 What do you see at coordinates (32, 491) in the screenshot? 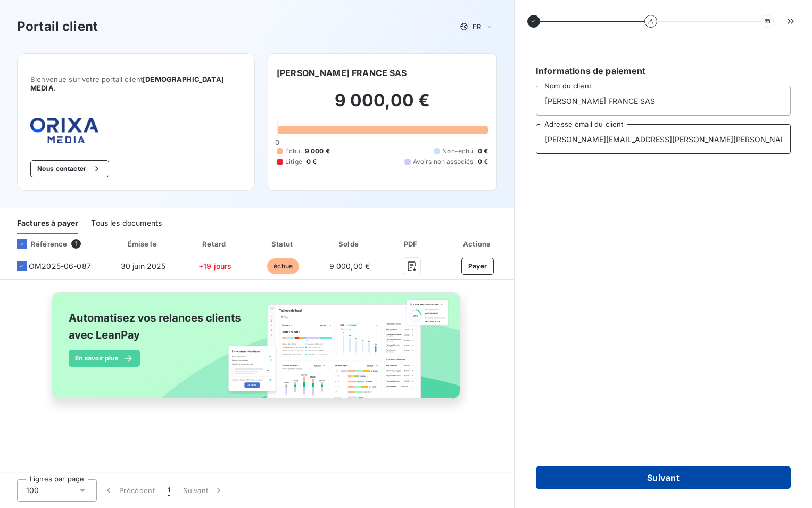
I see `span: 100` at bounding box center [32, 491].